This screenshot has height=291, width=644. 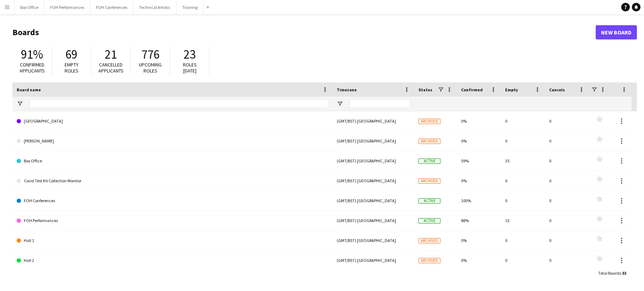 What do you see at coordinates (179, 104) in the screenshot?
I see `input: Board name Filter Input` at bounding box center [179, 104].